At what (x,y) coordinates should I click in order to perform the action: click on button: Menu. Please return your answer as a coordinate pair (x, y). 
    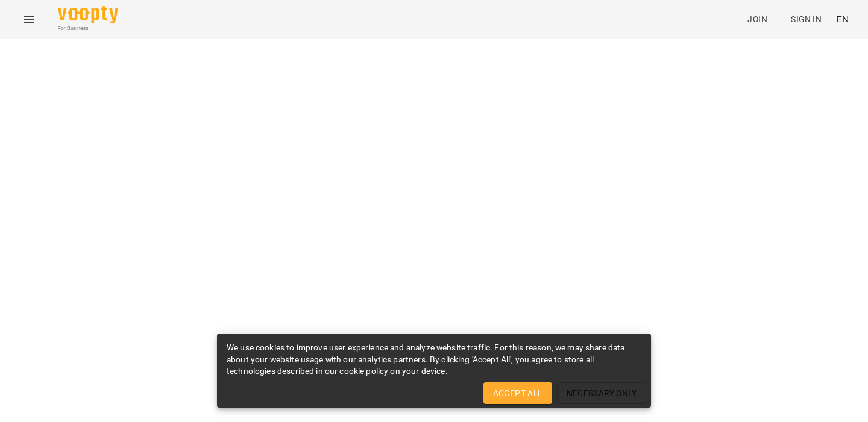
    Looking at the image, I should click on (29, 19).